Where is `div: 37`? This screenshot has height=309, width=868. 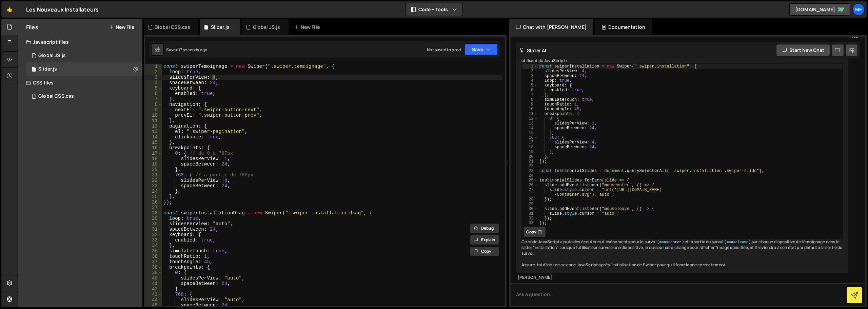
div: 37 is located at coordinates (154, 262).